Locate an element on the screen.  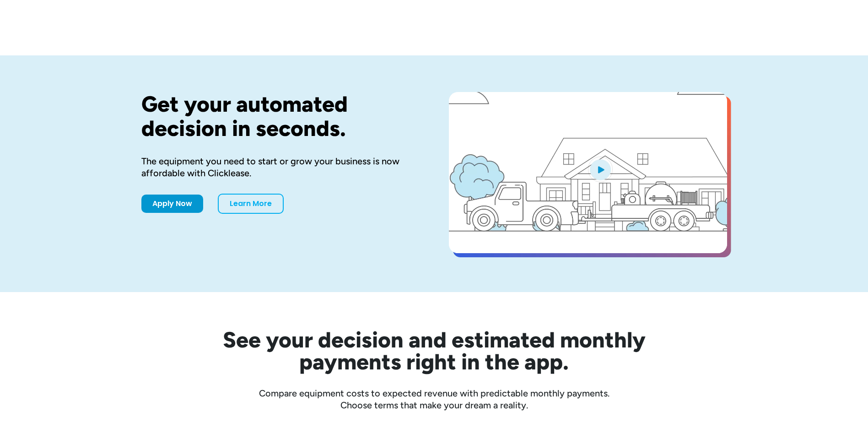
a: open lightbox is located at coordinates (588, 172).